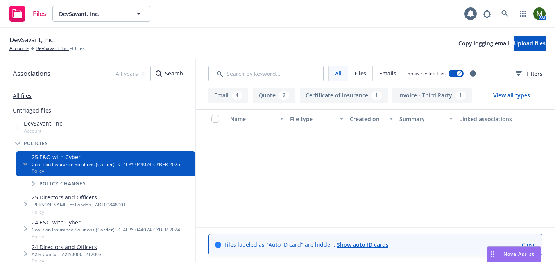 Image resolution: width=555 pixels, height=262 pixels. What do you see at coordinates (362, 244) in the screenshot?
I see `a: Show auto ID cards` at bounding box center [362, 244].